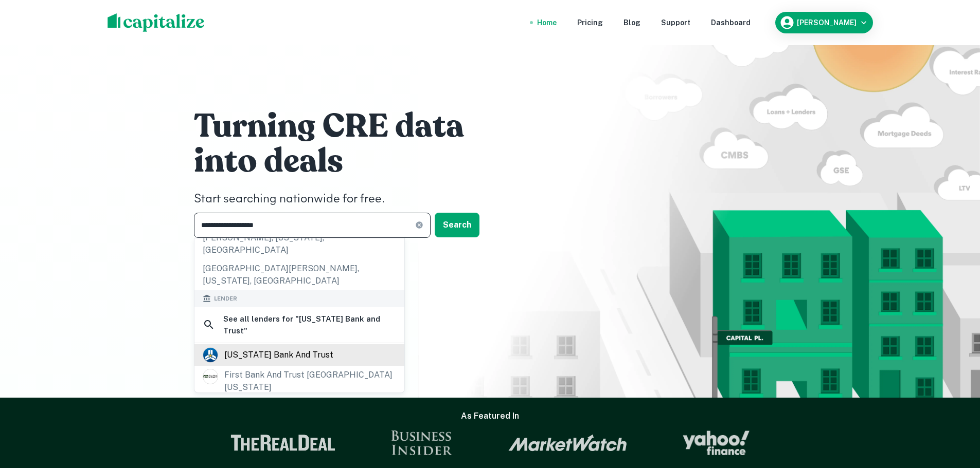 The width and height of the screenshot is (980, 468). I want to click on div: Blog, so click(631, 23).